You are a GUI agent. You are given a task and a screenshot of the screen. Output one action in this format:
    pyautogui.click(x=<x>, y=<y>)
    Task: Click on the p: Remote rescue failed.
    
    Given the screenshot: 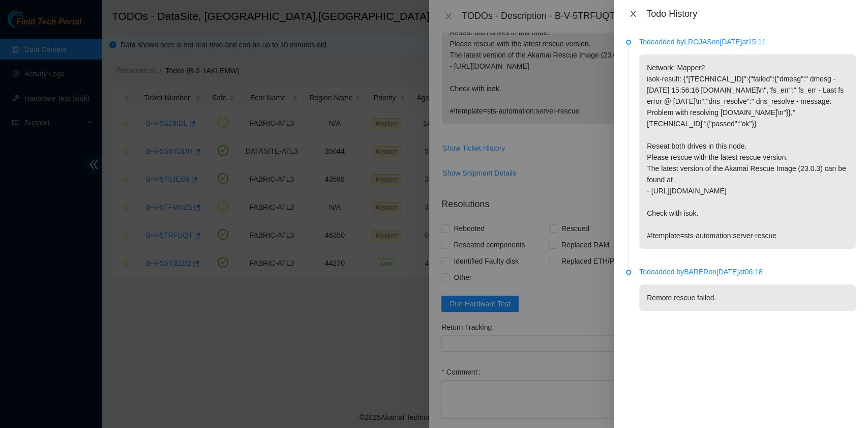 What is the action you would take?
    pyautogui.click(x=748, y=298)
    